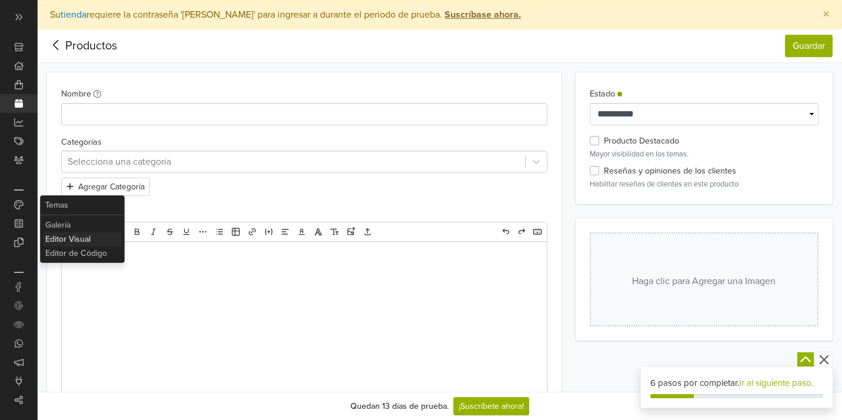 Image resolution: width=842 pixels, height=420 pixels. Describe the element at coordinates (537, 232) in the screenshot. I see `a: Atajos` at that location.